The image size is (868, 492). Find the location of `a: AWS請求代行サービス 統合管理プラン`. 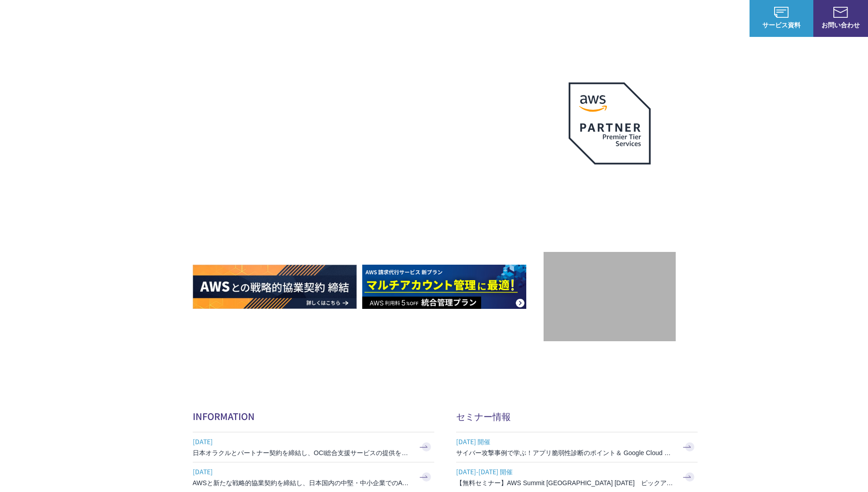

a: AWS請求代行サービス 統合管理プラン is located at coordinates (444, 286).